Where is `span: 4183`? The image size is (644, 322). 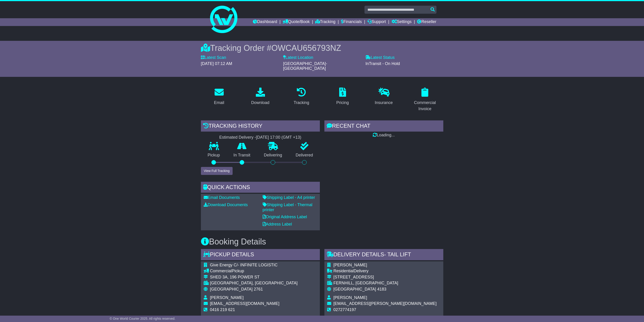
span: 4183 is located at coordinates (382, 289).